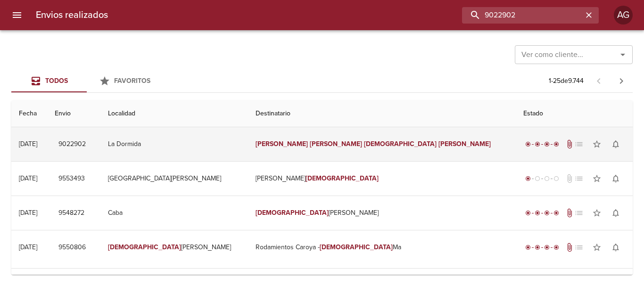  What do you see at coordinates (29, 114) in the screenshot?
I see `th: Fecha` at bounding box center [29, 114].